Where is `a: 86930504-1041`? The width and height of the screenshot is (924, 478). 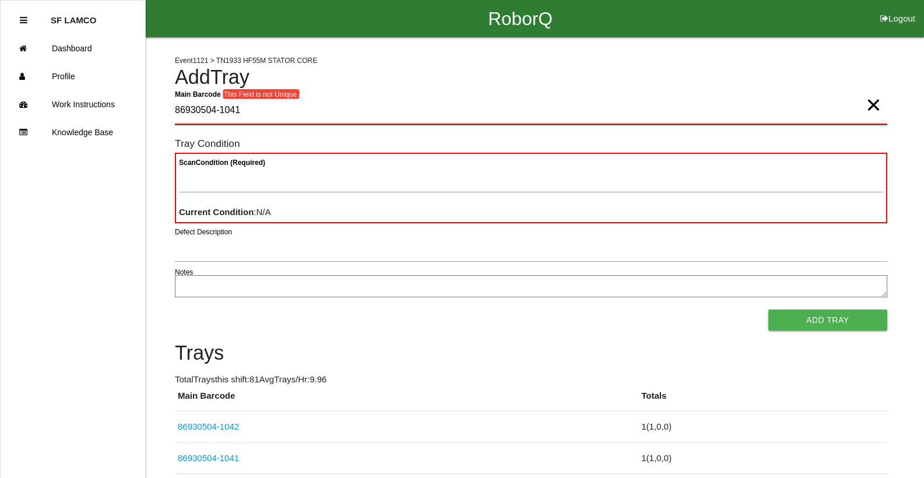
a: 86930504-1041 is located at coordinates (208, 458).